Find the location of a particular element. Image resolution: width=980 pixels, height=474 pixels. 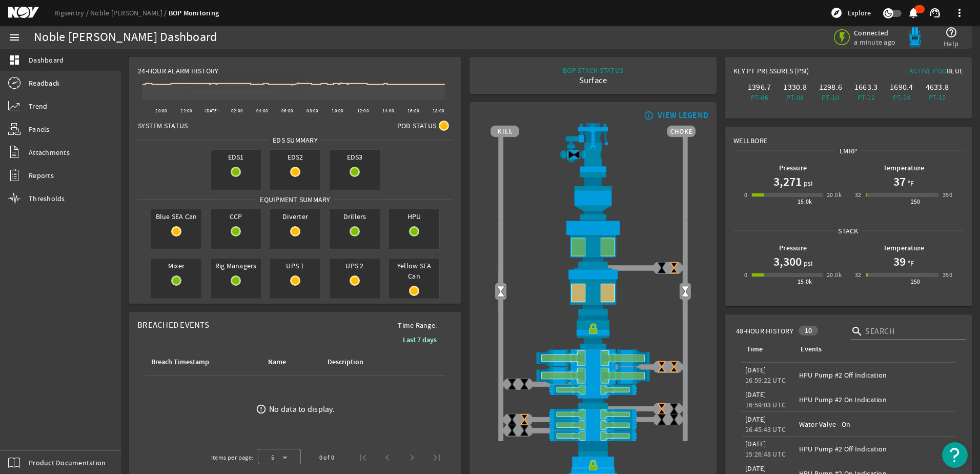

legacy-datetime-component: 15:26:48 UTC is located at coordinates (765, 453).